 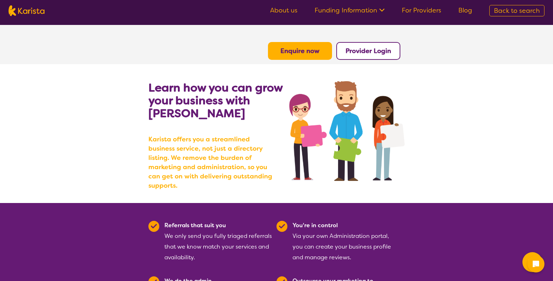 I want to click on img: Karista logo, so click(x=26, y=11).